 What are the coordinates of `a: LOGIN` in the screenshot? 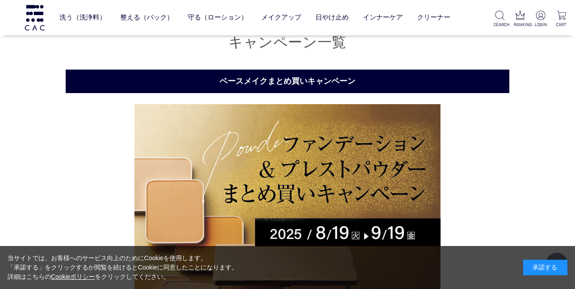 It's located at (541, 19).